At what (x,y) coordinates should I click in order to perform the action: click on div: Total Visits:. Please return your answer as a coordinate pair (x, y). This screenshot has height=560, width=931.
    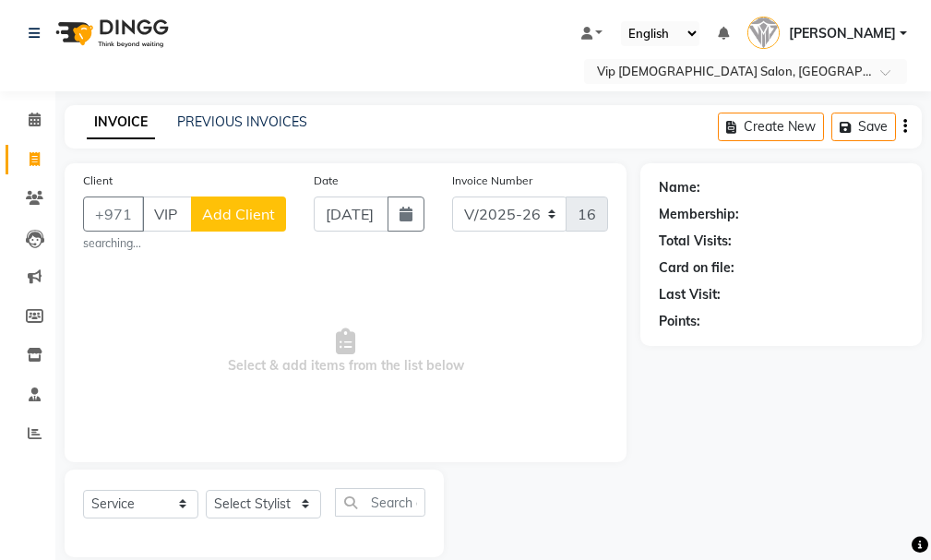
    Looking at the image, I should click on (694, 240).